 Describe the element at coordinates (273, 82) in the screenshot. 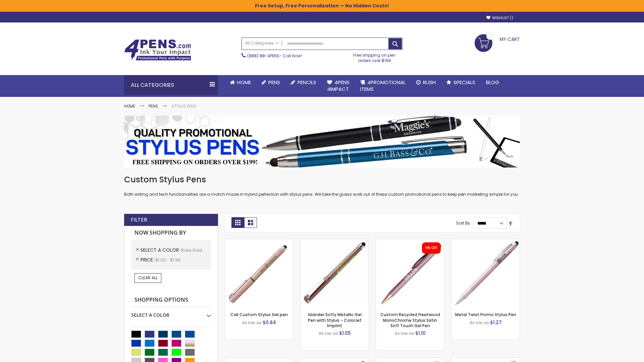

I see `span: Pens` at that location.